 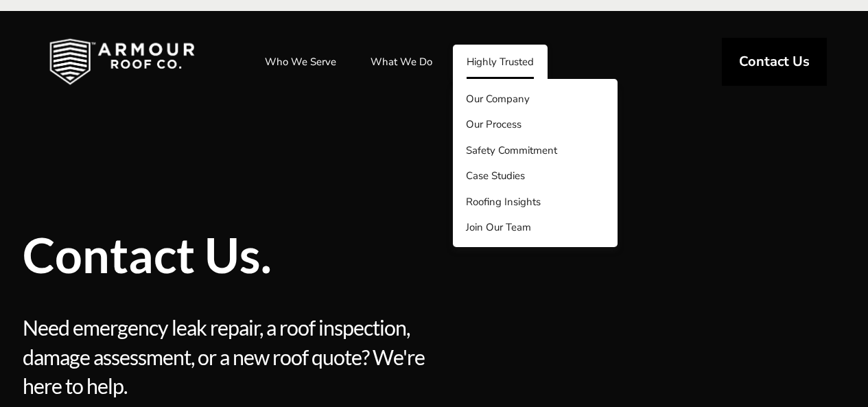 What do you see at coordinates (536, 150) in the screenshot?
I see `a: Safety Commitment` at bounding box center [536, 150].